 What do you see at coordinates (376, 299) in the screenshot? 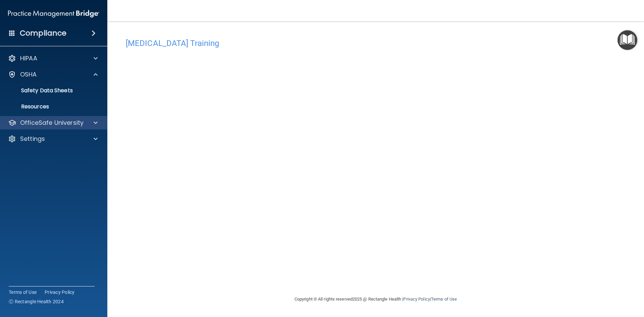
I see `div: Copyright © All rights reserved 2025 @ Rectangle Health | |` at bounding box center [376, 299].